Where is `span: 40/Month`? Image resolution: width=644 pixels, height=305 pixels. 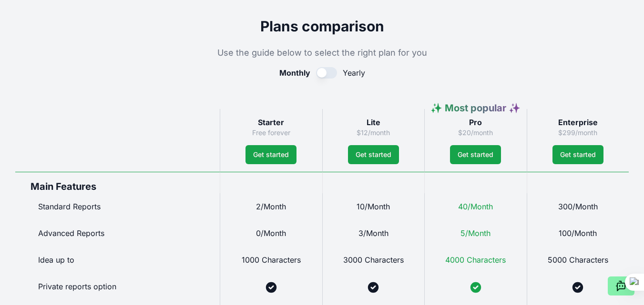 span: 40/Month is located at coordinates (475, 206).